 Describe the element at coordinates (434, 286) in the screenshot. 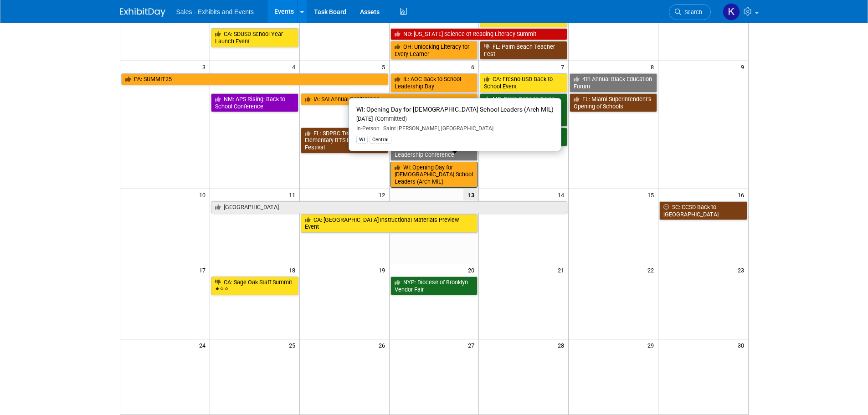

I see `a: NYP: Diocese of Brooklyn Vendor Fair` at that location.